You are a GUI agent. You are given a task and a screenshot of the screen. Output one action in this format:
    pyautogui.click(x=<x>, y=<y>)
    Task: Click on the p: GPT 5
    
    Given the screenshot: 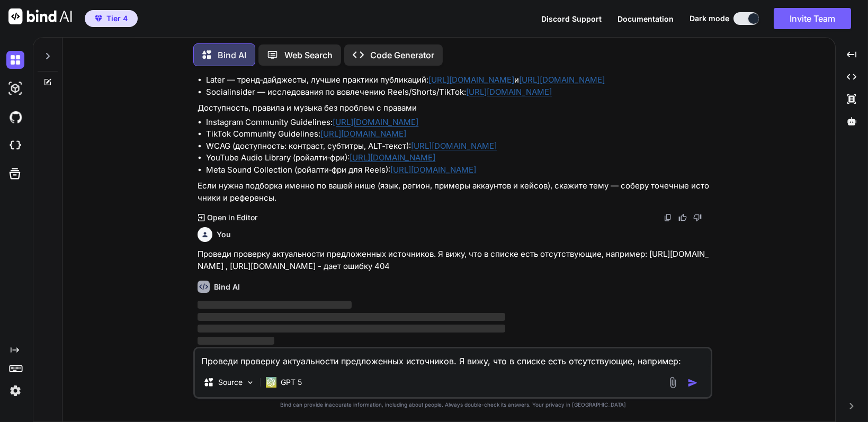 What is the action you would take?
    pyautogui.click(x=291, y=382)
    